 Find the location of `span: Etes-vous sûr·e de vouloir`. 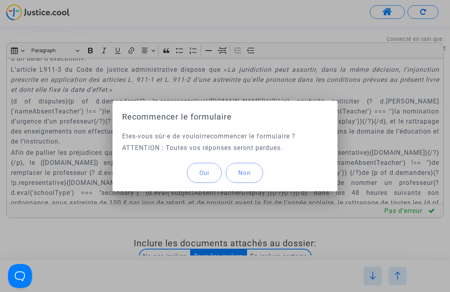

span: Etes-vous sûr·e de vouloir is located at coordinates (163, 136).